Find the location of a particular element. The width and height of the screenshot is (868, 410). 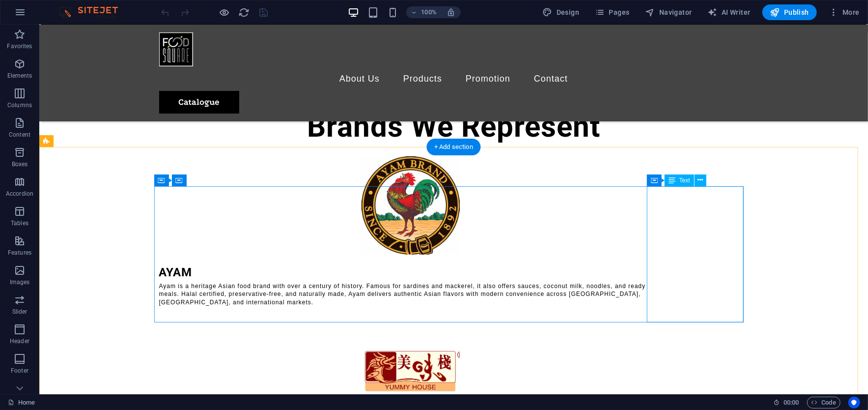

p: Slider is located at coordinates (19, 311).